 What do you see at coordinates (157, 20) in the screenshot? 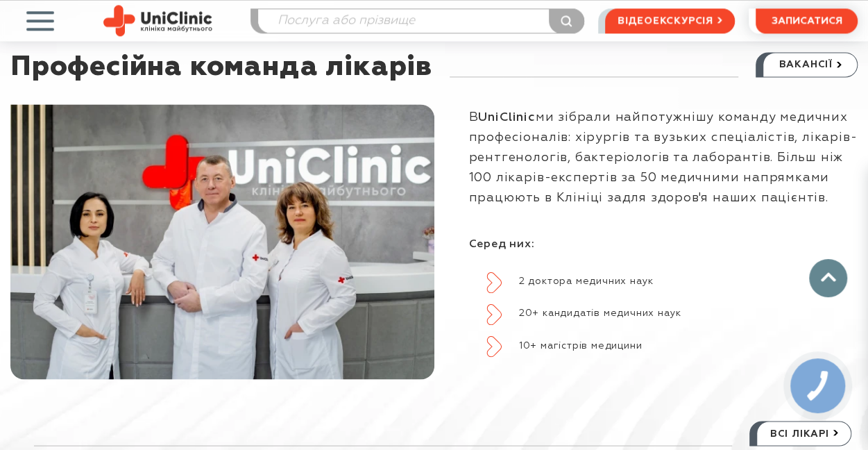
I see `img: Uniclinic` at bounding box center [157, 20].